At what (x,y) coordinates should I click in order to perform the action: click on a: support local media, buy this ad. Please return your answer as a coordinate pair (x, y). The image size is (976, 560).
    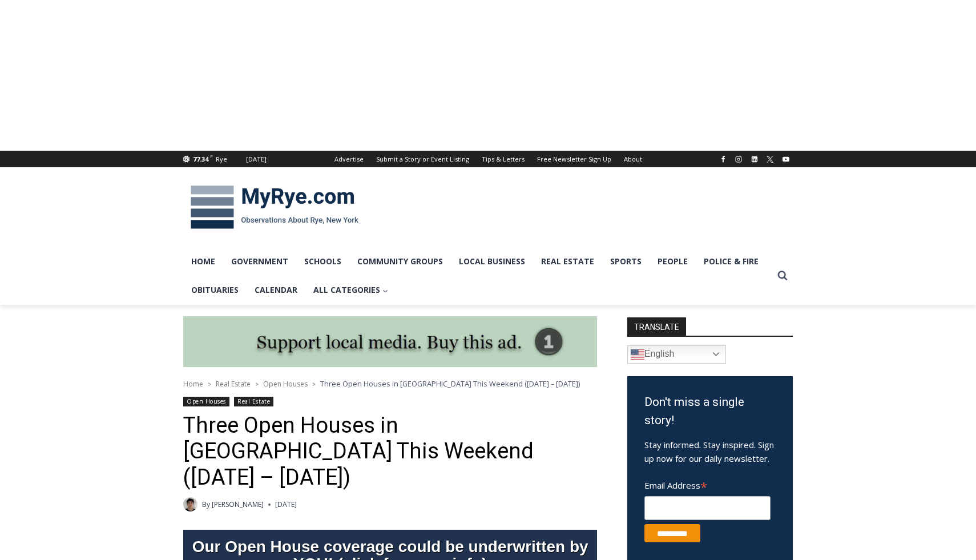
    Looking at the image, I should click on (390, 342).